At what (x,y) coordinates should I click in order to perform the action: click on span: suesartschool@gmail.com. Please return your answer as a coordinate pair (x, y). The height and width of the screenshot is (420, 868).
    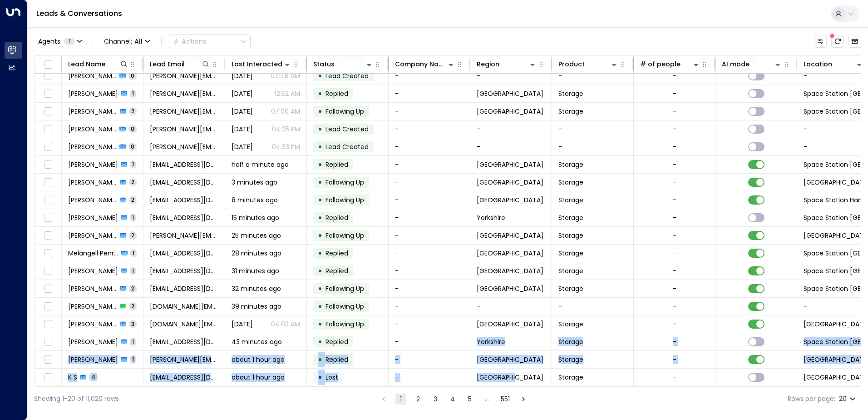
    Looking at the image, I should click on (184, 270).